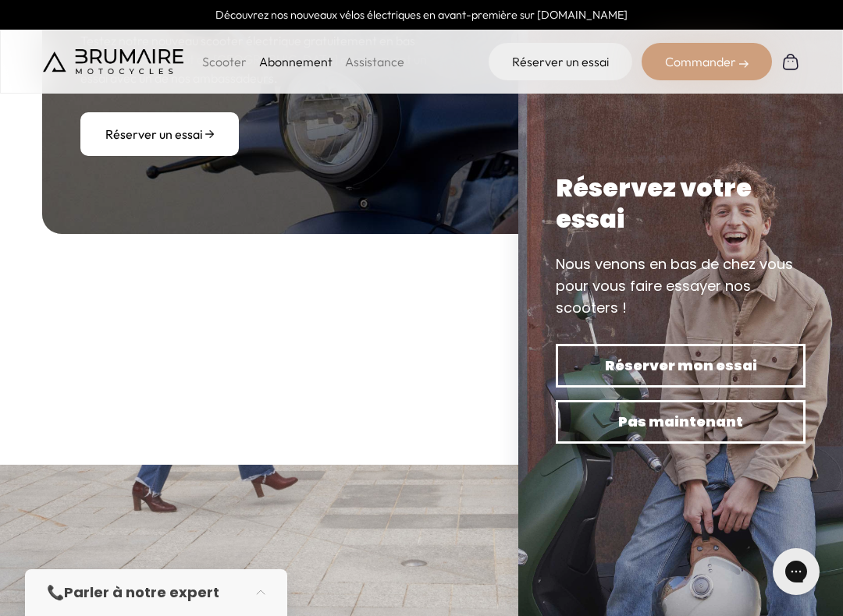 This screenshot has height=616, width=843. I want to click on p: Scooter, so click(224, 62).